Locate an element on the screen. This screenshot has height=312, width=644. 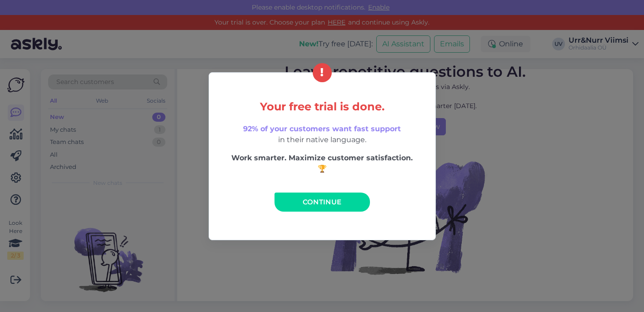
span: 92% of your customers want fast support is located at coordinates (322, 129).